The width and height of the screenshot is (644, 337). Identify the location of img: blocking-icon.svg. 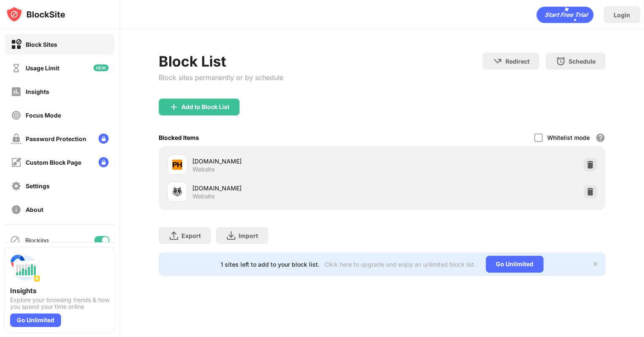
(15, 240).